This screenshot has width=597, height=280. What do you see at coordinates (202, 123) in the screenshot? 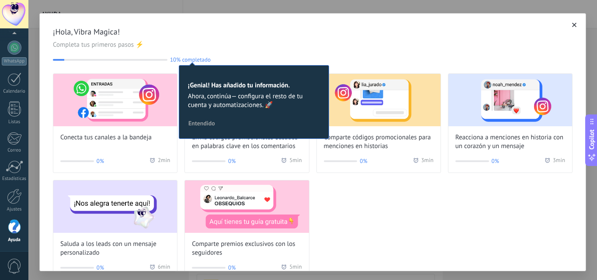
I see `span: Entendido` at bounding box center [202, 123].